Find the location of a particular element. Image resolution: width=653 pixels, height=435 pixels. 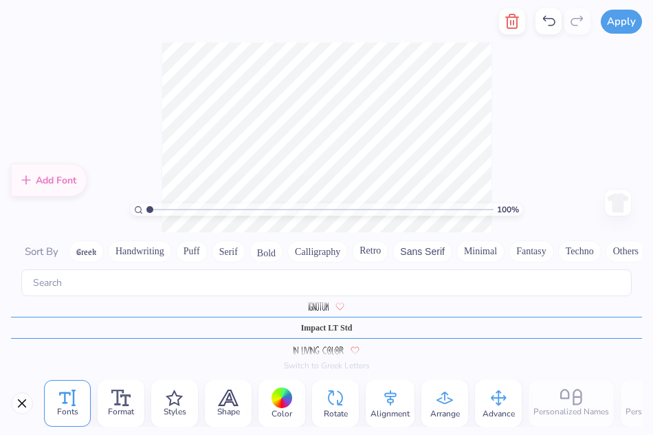

img: Ignotum is located at coordinates (319, 306).